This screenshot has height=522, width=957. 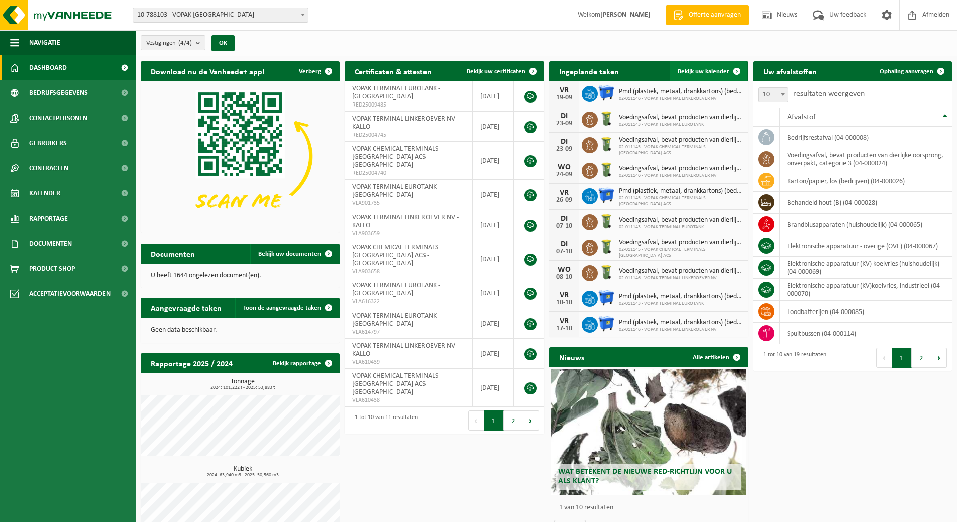 I want to click on img: Download de VHEPlus App, so click(x=240, y=156).